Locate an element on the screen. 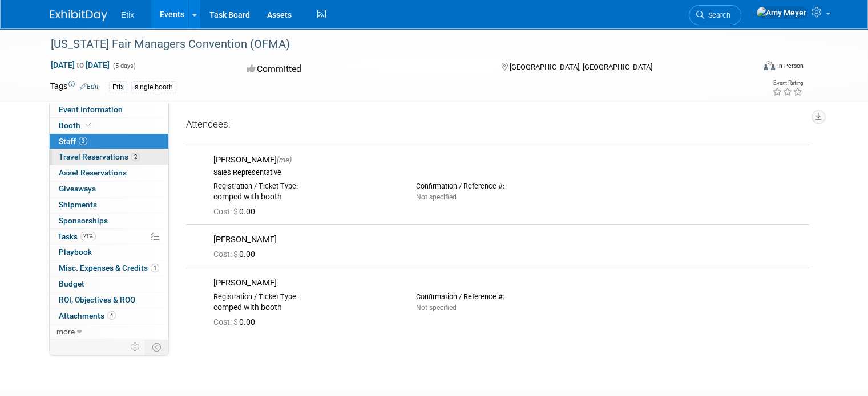 The image size is (868, 396). a: Shipments is located at coordinates (109, 205).